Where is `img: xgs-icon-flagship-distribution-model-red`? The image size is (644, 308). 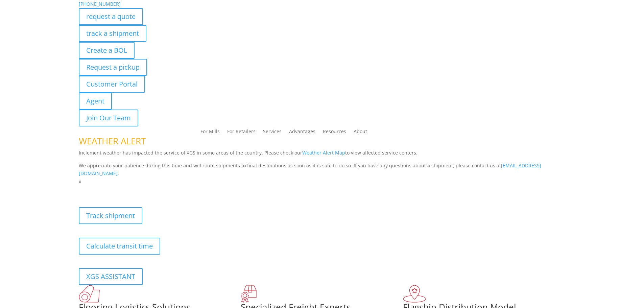
img: xgs-icon-flagship-distribution-model-red is located at coordinates (415, 294).